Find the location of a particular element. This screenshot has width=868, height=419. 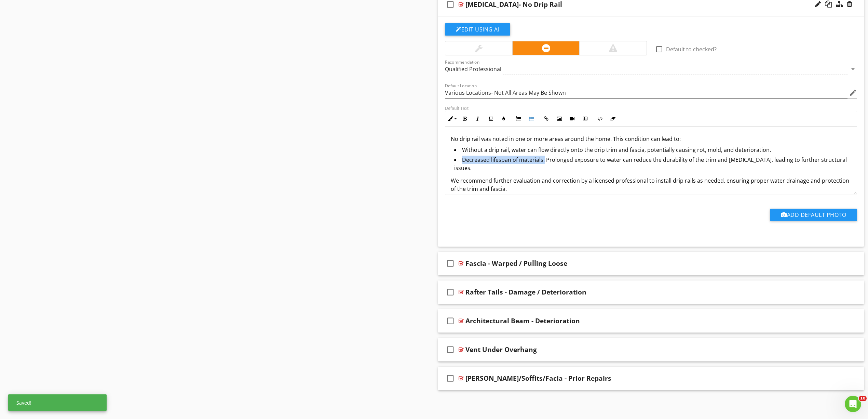

button: Add Default Photo is located at coordinates (813, 215).